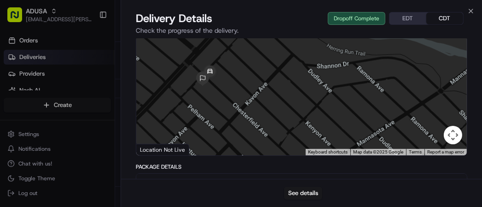 The height and width of the screenshot is (207, 482). I want to click on input: Clear, so click(88, 64).